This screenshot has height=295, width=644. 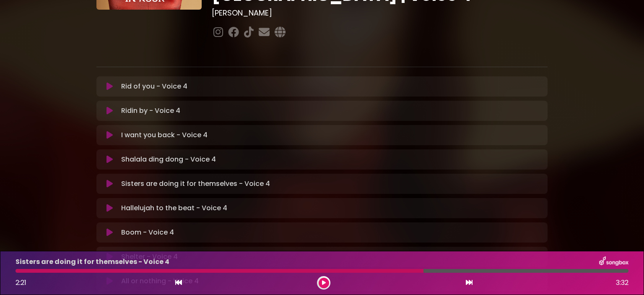 I want to click on span: 2:21, so click(x=21, y=283).